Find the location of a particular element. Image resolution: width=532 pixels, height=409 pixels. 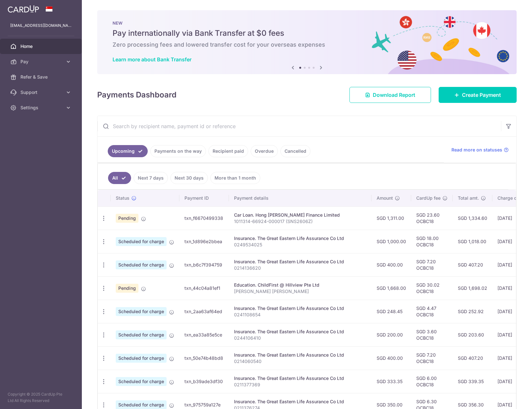

td: SGD 6.00 OCBC18 is located at coordinates (432, 381).